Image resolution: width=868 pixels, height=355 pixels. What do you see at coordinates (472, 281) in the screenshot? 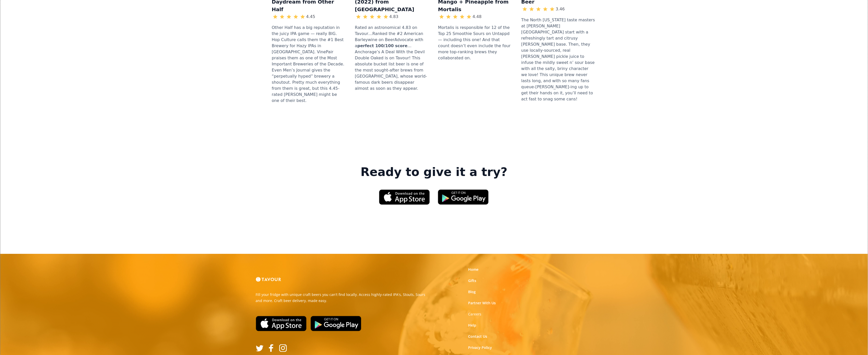
I see `a: Gifts` at bounding box center [472, 281].